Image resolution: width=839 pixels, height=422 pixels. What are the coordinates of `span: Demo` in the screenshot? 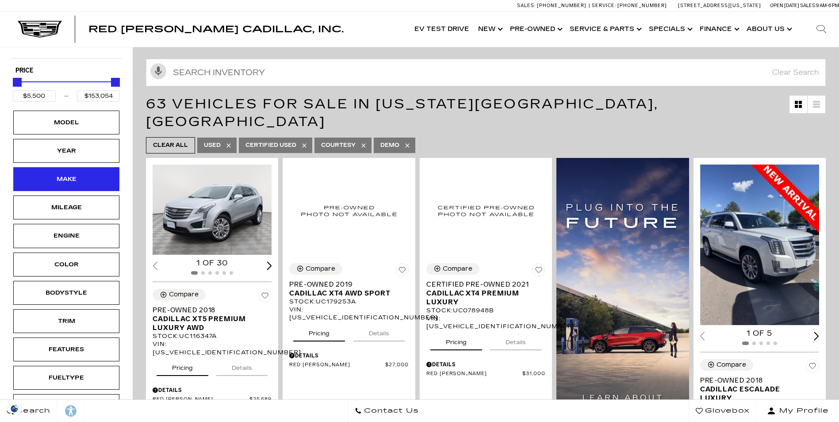 It's located at (390, 145).